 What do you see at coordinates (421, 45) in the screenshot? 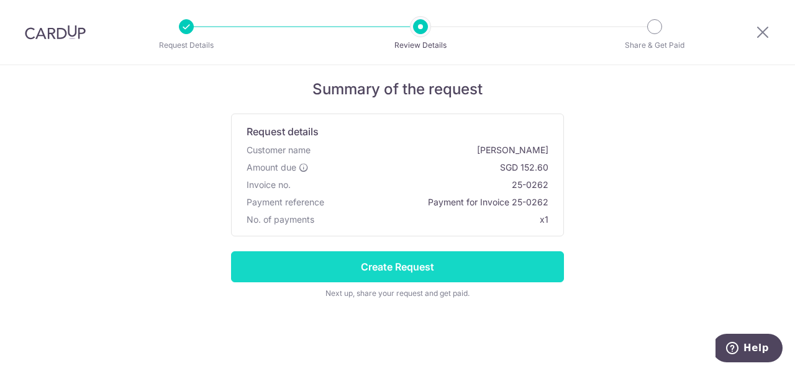
I see `p: Review Details` at bounding box center [421, 45].